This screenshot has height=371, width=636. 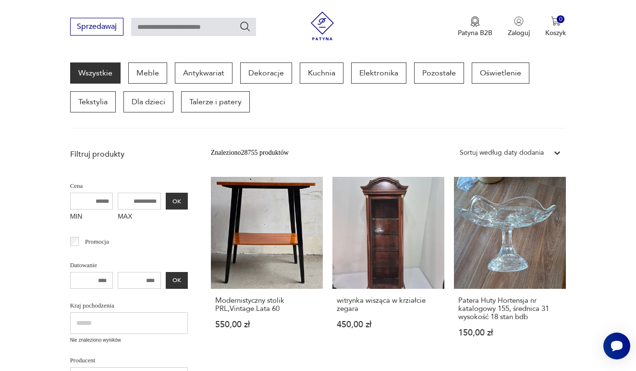 I want to click on button: Zaloguj, so click(x=518, y=27).